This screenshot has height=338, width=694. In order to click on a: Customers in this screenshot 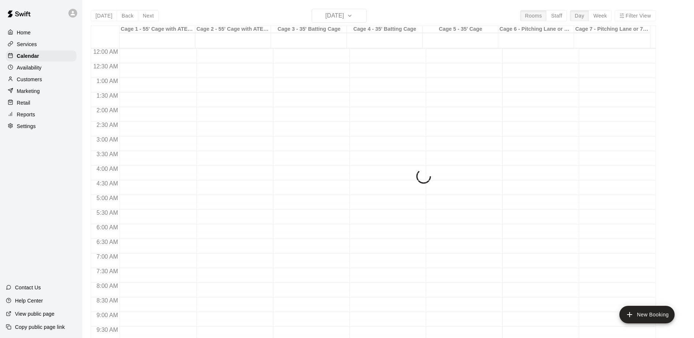, I will do `click(41, 79)`.